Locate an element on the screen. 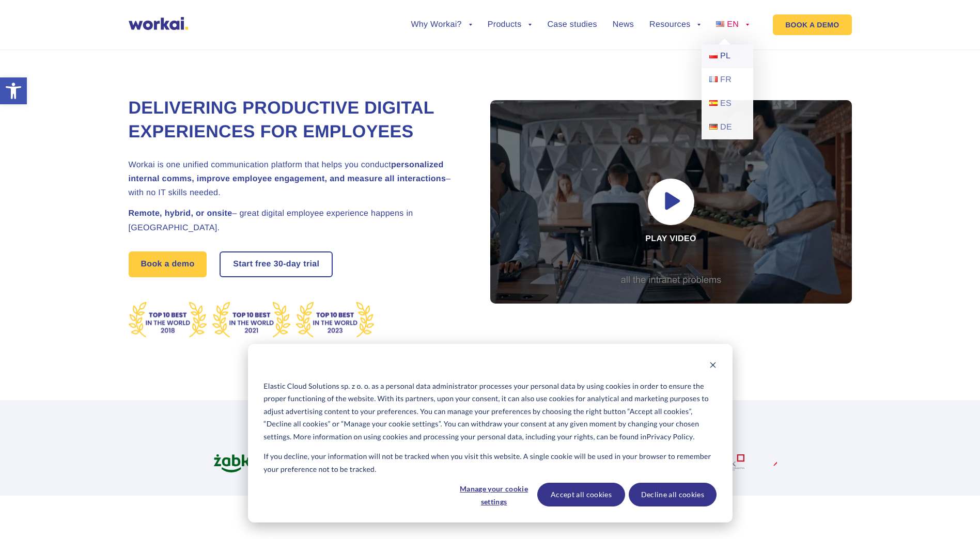 The image size is (980, 539). button: Decline all cookies is located at coordinates (673, 494).